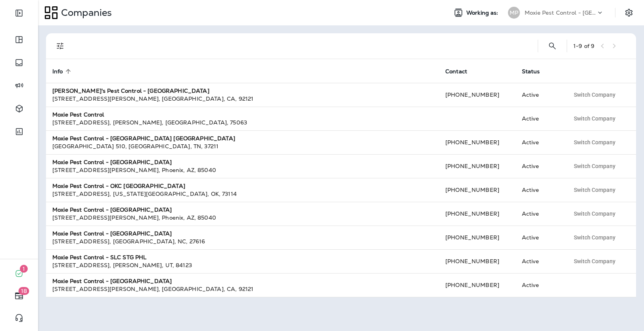  I want to click on button: Filters, so click(60, 46).